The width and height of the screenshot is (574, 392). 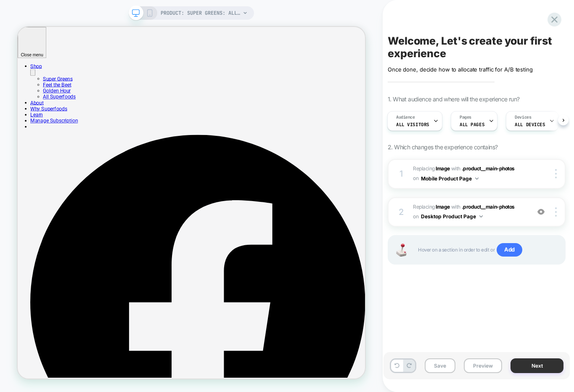 What do you see at coordinates (537, 365) in the screenshot?
I see `button: Next` at bounding box center [537, 365].